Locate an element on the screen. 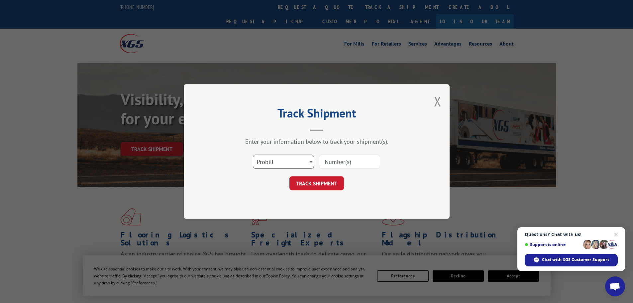 This screenshot has width=633, height=303. input: Number(s) is located at coordinates (350, 162).